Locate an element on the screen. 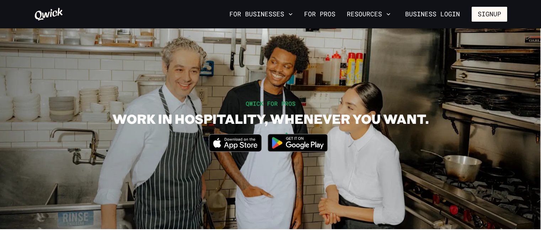 This screenshot has height=231, width=541. button: Signup is located at coordinates (489, 14).